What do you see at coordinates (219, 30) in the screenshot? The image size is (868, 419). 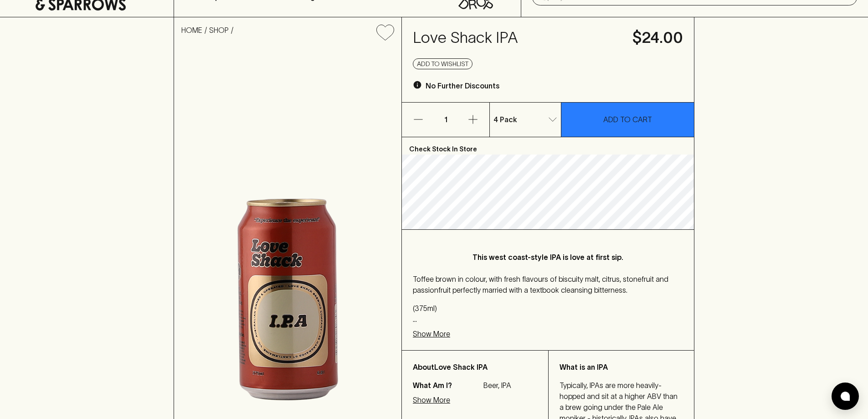 I see `a: SHOP` at bounding box center [219, 30].